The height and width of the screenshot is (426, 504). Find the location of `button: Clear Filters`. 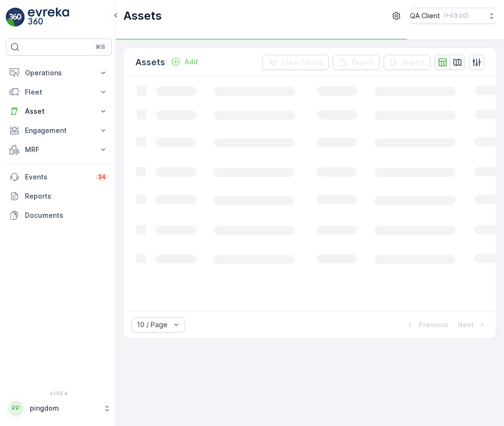

button: Clear Filters is located at coordinates (295, 63).